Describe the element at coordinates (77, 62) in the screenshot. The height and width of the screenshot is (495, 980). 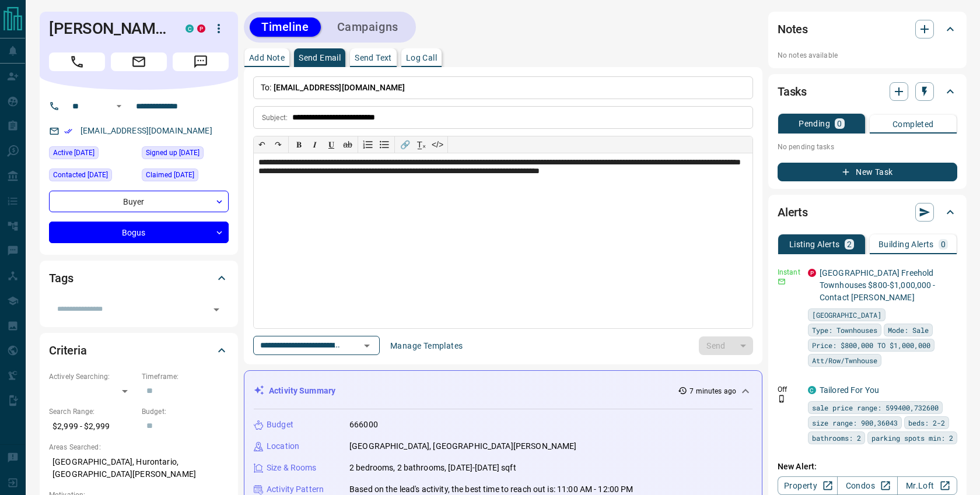
I see `span: Call` at that location.